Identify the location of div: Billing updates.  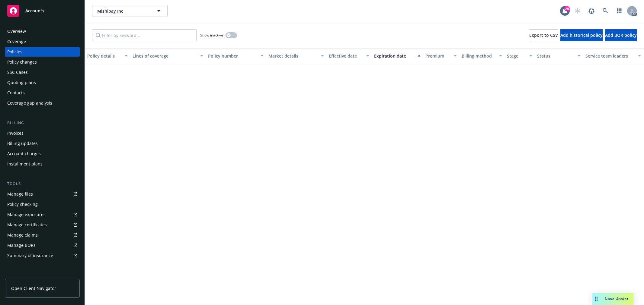
(22, 144).